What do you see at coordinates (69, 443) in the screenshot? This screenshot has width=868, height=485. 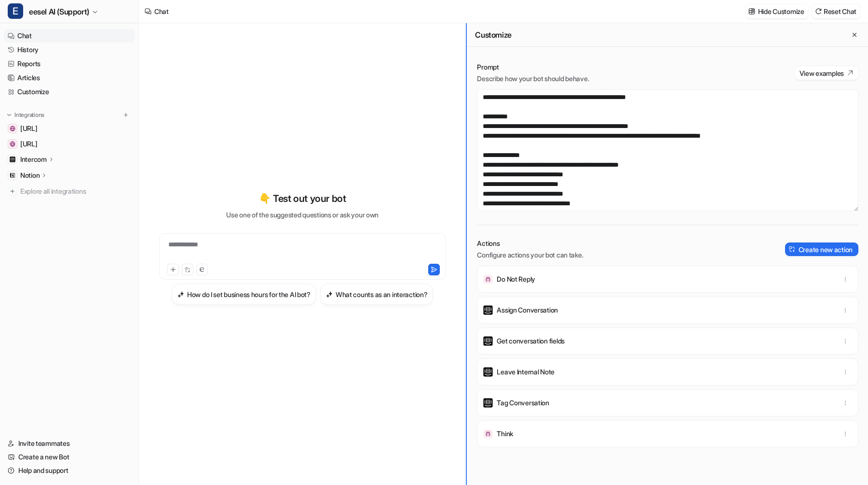 I see `a: Invite teammates` at bounding box center [69, 443].